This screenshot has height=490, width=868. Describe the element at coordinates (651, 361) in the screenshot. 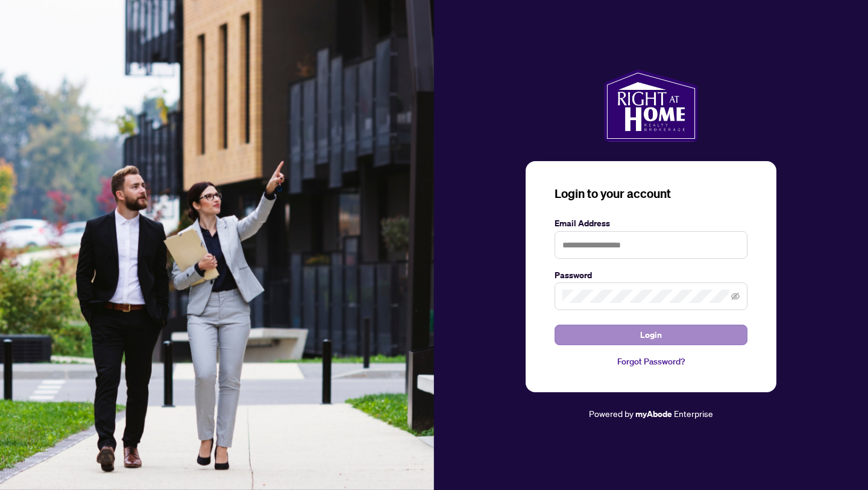

I see `a: Forgot Password?` at that location.